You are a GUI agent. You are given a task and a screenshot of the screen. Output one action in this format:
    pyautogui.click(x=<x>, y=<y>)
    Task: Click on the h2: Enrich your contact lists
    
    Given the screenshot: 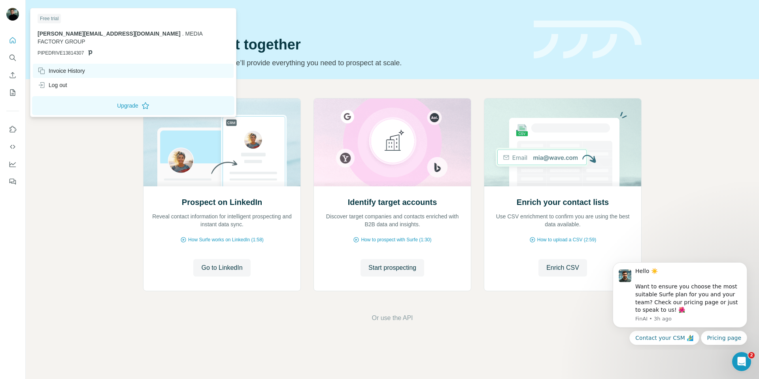 What is the action you would take?
    pyautogui.click(x=563, y=202)
    